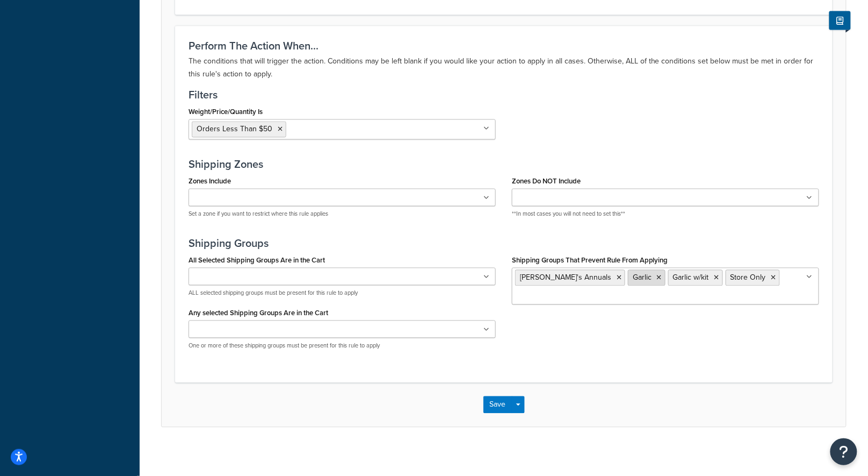 The image size is (868, 476). I want to click on span: Orders Less Than $50, so click(234, 129).